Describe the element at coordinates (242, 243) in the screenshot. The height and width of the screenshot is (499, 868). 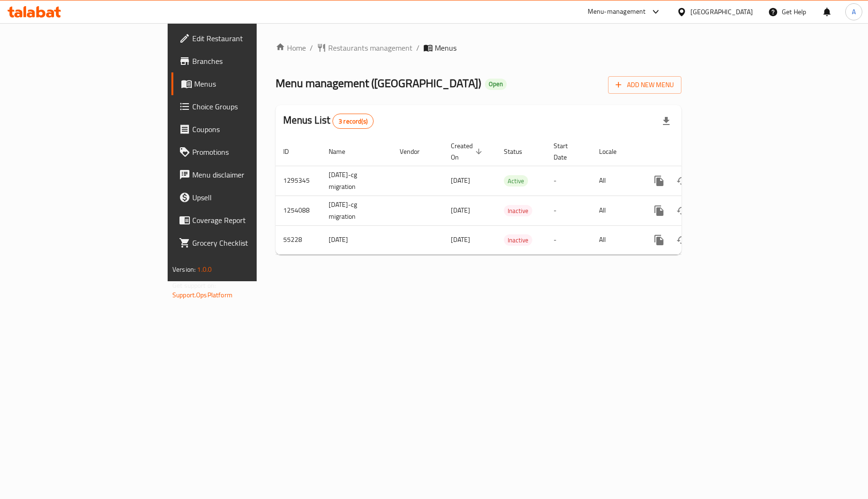
I see `a: Grocery Checklist` at that location.